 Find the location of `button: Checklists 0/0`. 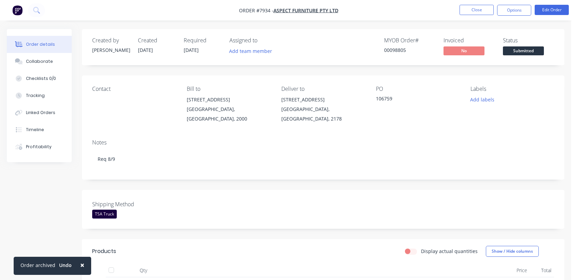

button: Checklists 0/0 is located at coordinates (39, 79).